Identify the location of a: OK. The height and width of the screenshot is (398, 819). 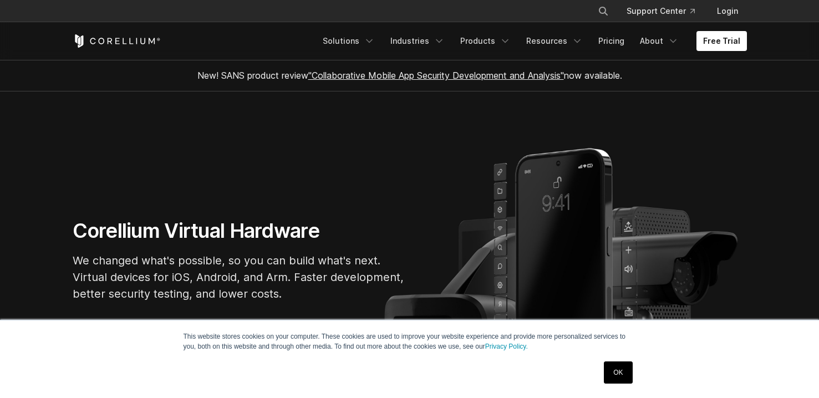
(617, 372).